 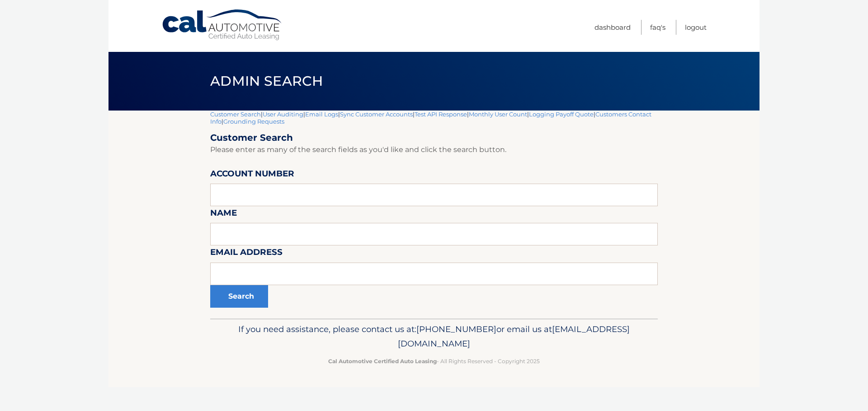 What do you see at coordinates (252, 175) in the screenshot?
I see `label: Account Number` at bounding box center [252, 175].